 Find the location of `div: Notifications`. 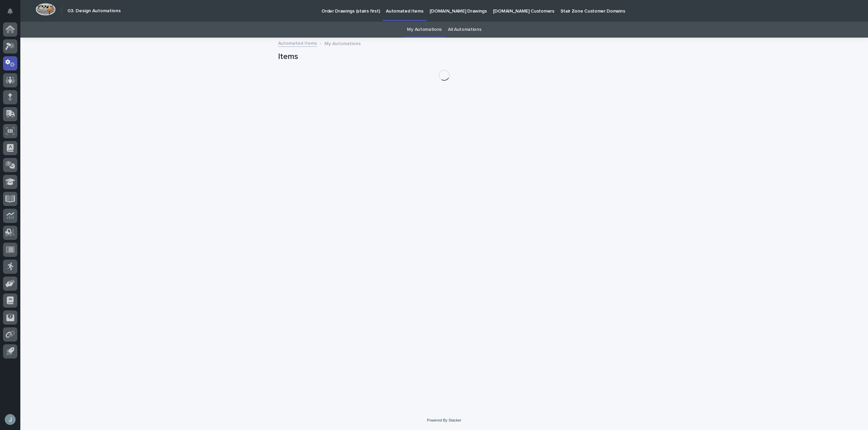

div: Notifications is located at coordinates (13, 14).